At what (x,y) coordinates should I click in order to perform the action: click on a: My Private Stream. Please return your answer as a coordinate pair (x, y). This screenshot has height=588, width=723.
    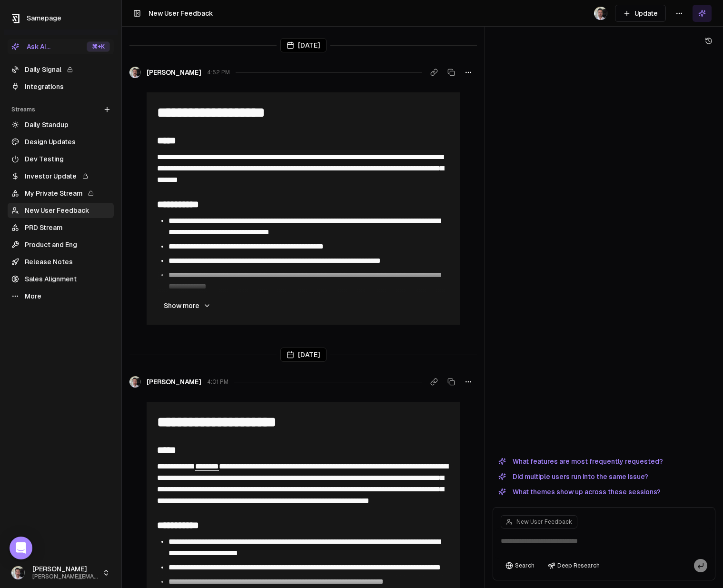
    Looking at the image, I should click on (60, 193).